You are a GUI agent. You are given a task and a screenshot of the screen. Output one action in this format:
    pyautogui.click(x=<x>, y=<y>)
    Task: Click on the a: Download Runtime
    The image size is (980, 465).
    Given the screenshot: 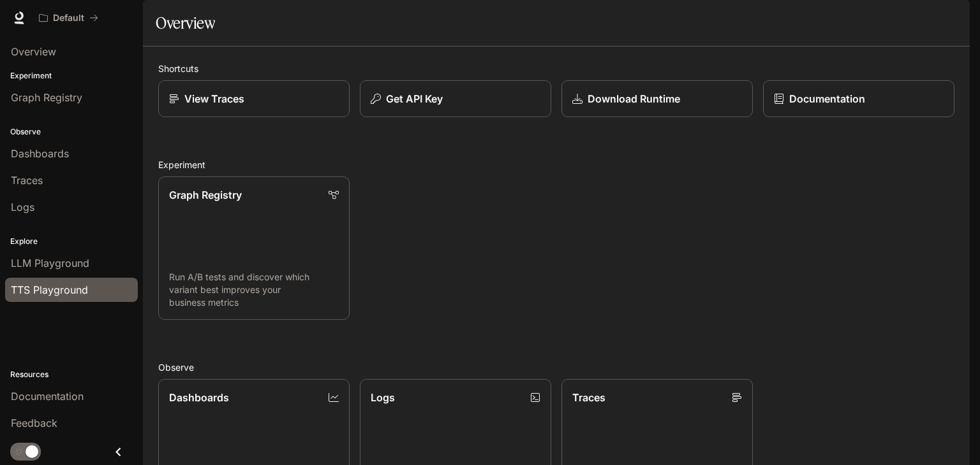 What is the action you would take?
    pyautogui.click(x=658, y=98)
    